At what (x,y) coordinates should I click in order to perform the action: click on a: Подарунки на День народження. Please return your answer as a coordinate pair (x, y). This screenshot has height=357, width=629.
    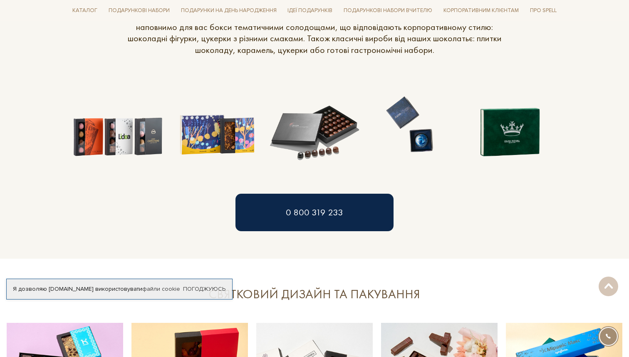
    Looking at the image, I should click on (229, 10).